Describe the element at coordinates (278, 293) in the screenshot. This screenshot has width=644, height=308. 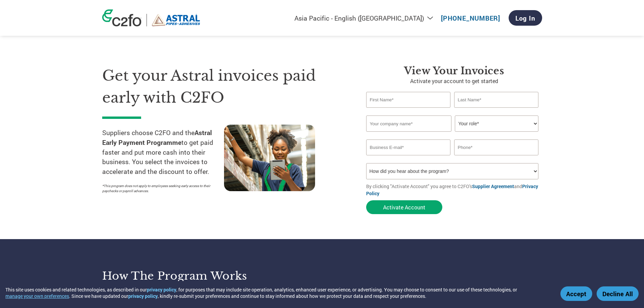
I see `div: This site uses cookies and related technologies, as described in our , for purposes that may incl...` at that location.